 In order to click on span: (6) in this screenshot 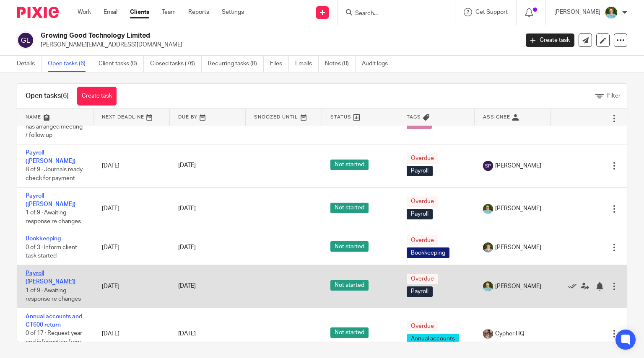, I will do `click(65, 96)`.